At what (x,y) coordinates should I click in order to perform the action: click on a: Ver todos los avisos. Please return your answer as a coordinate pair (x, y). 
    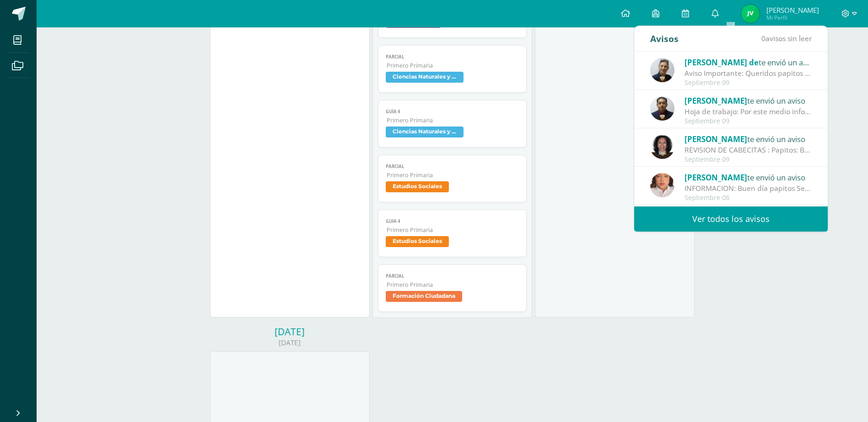
    Looking at the image, I should click on (731, 219).